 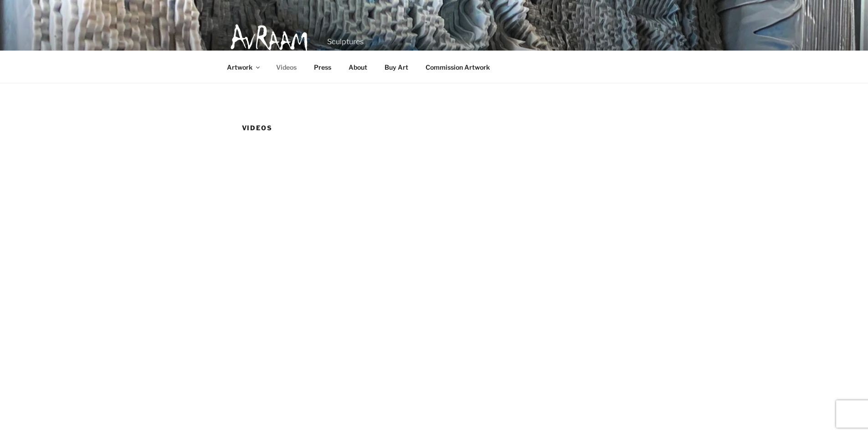 I want to click on a: About, so click(x=358, y=67).